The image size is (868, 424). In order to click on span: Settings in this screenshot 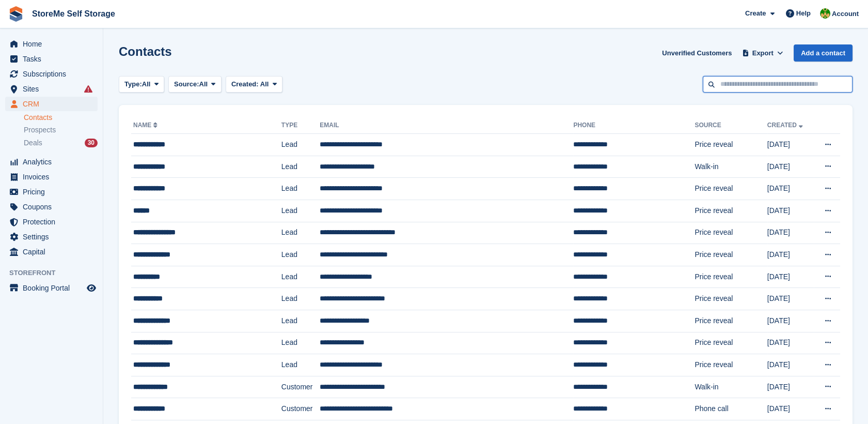, I will do `click(54, 237)`.